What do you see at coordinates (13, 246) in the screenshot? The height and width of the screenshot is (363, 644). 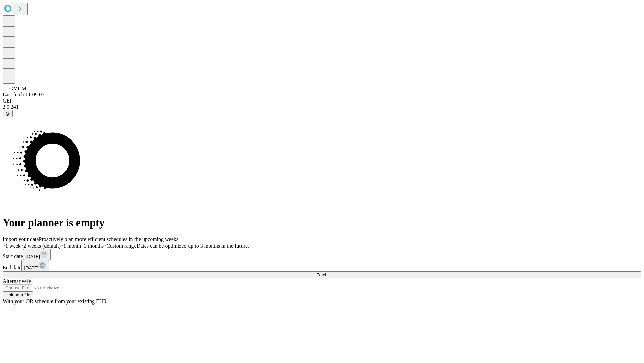 I see `span: 1 week` at bounding box center [13, 246].